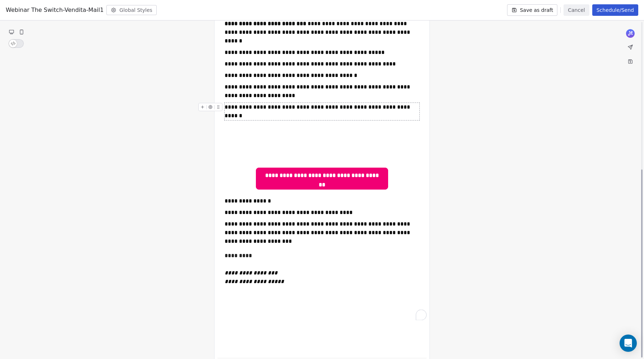 The width and height of the screenshot is (644, 359). What do you see at coordinates (55, 10) in the screenshot?
I see `span: Webinar The Switch-Vendita-Mail1` at bounding box center [55, 10].